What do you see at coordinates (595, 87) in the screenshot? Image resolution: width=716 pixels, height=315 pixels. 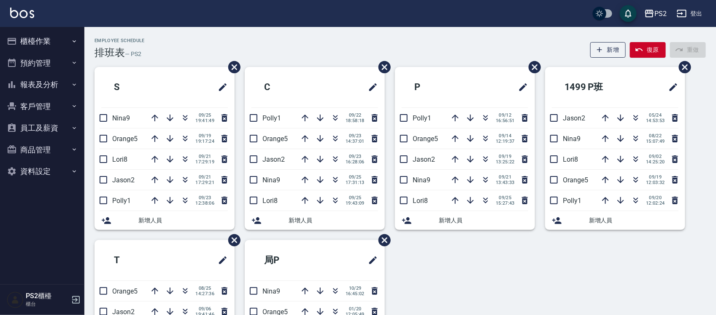 I see `h2: 1499 P班` at bounding box center [595, 87].